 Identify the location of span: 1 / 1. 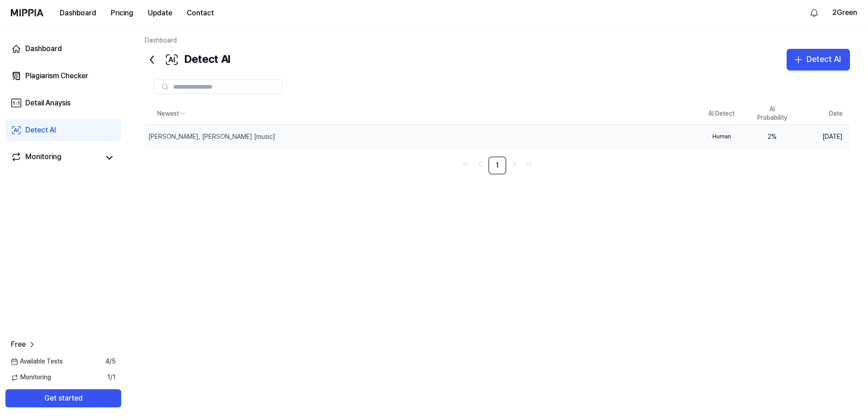
(111, 378).